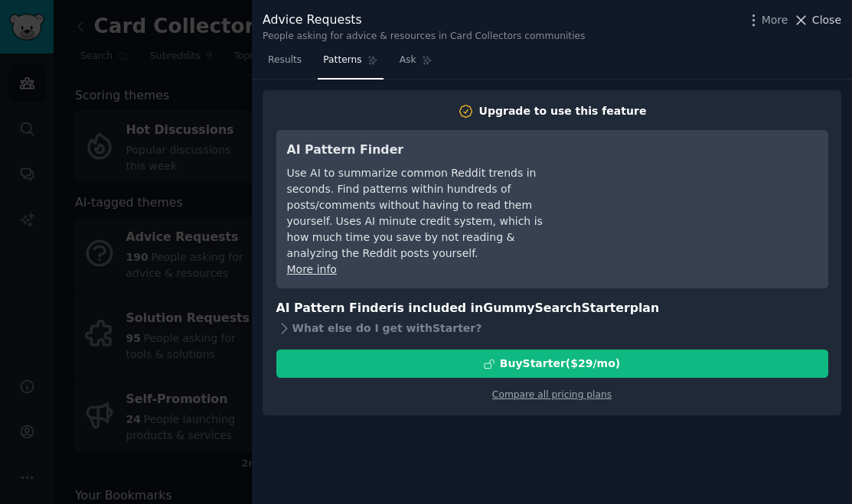 This screenshot has width=852, height=504. Describe the element at coordinates (559, 363) in the screenshot. I see `div: Buy Starter ($ 29 /mo )` at that location.